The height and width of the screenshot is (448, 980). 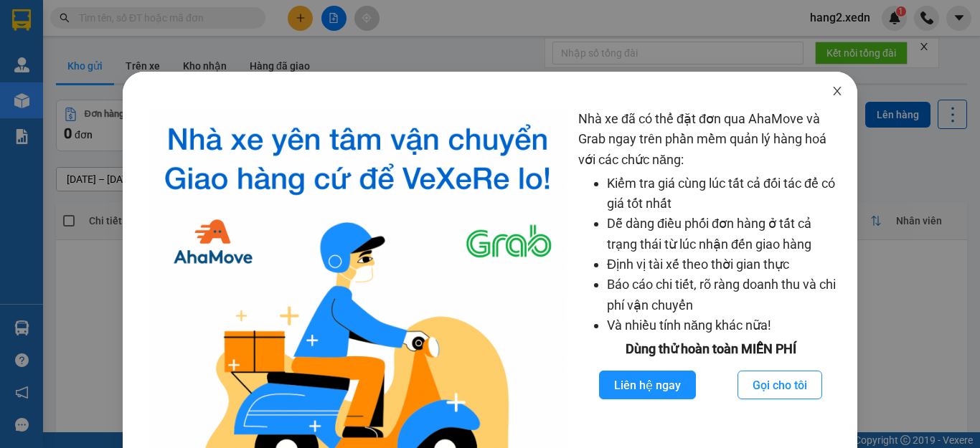 What do you see at coordinates (779, 385) in the screenshot?
I see `span: Gọi cho tôi` at bounding box center [779, 385].